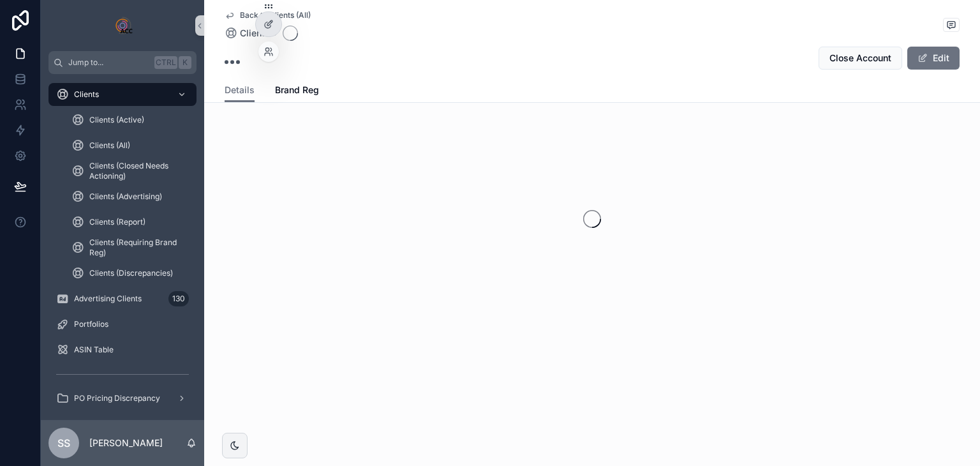  What do you see at coordinates (130, 120) in the screenshot?
I see `a: Clients (Active)` at bounding box center [130, 120].